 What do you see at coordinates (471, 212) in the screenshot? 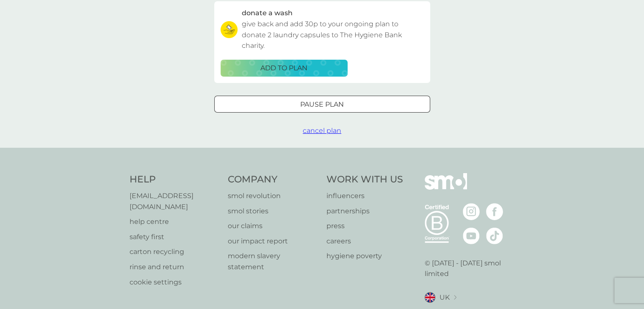
I see `img: visit the smol Instagram page` at bounding box center [471, 212].